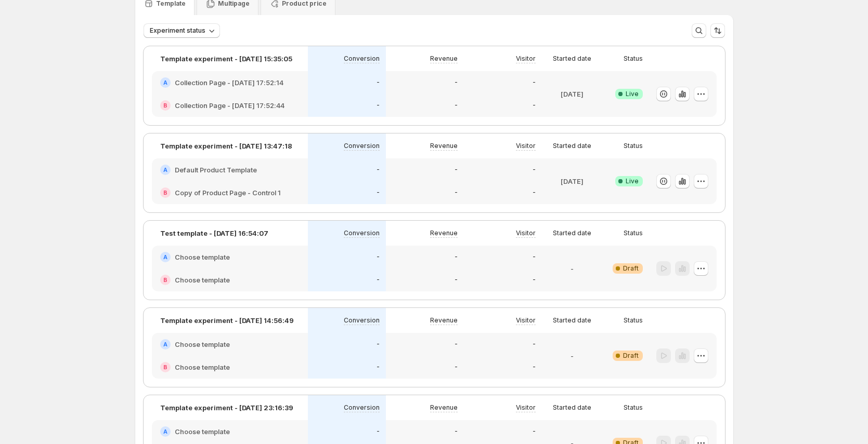  Describe the element at coordinates (177, 31) in the screenshot. I see `span: Experiment status` at that location.